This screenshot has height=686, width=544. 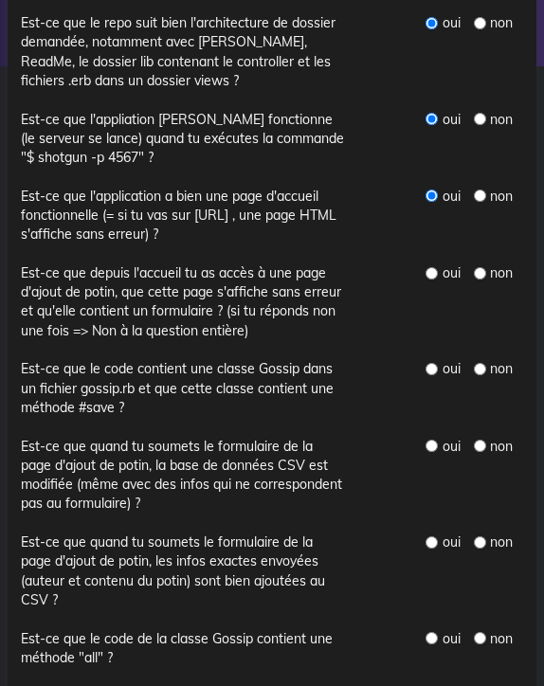 I want to click on label: Est-ce que quand tu soumets le formulaire de la page d'ajout de potin, la base de données CSV est..., so click(x=183, y=475).